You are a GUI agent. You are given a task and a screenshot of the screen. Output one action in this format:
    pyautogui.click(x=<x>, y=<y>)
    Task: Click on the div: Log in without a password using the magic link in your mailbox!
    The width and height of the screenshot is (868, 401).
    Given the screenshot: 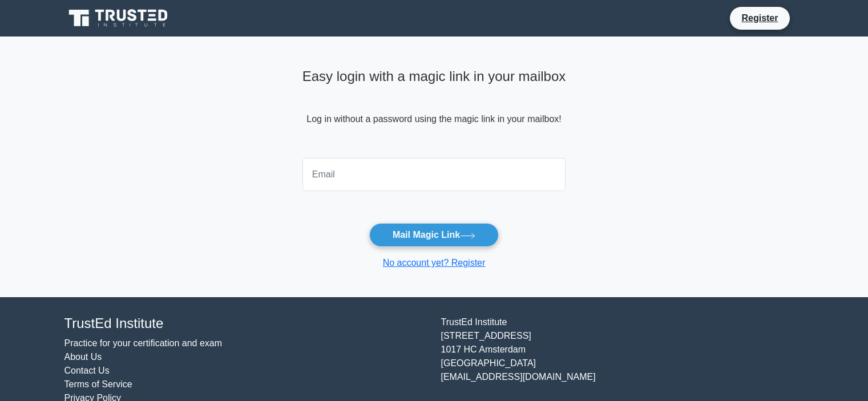 What is the action you would take?
    pyautogui.click(x=434, y=108)
    